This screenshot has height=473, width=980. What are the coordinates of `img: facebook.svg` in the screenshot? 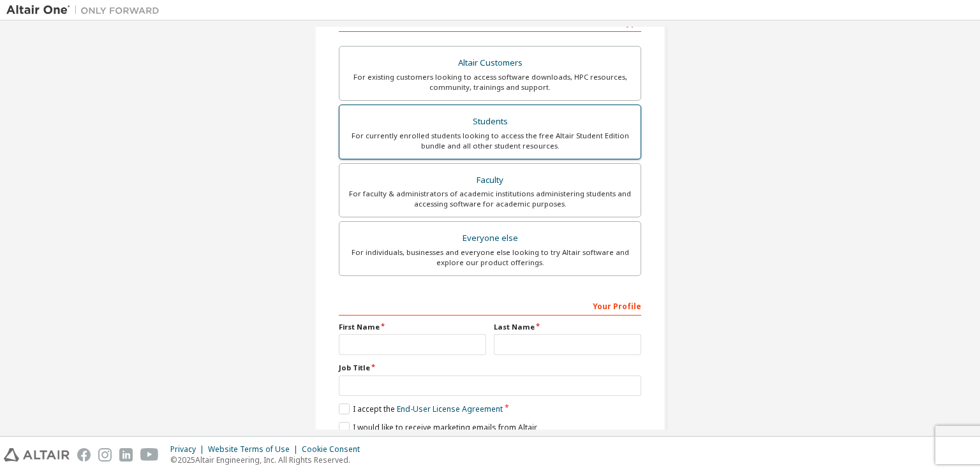 It's located at (84, 455).